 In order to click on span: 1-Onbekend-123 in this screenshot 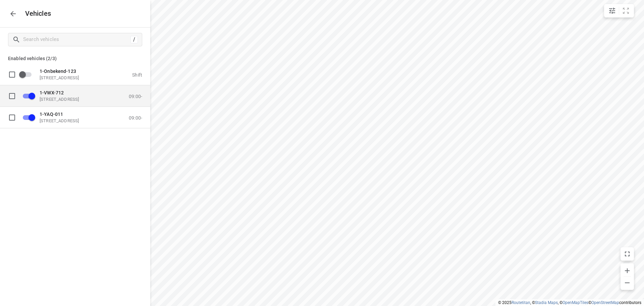, I will do `click(58, 71)`.